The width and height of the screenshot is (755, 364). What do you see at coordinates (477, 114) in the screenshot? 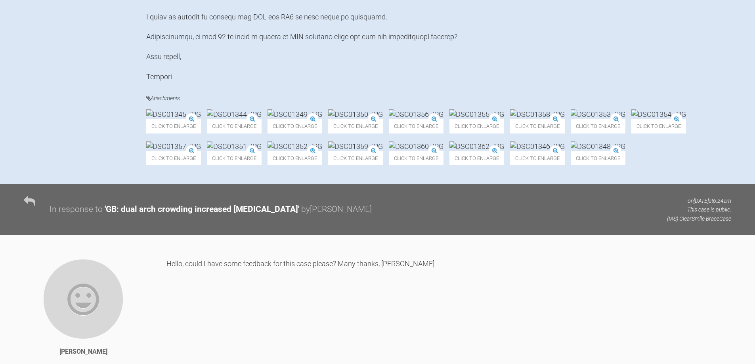
I see `img: DSC01355.JPG` at bounding box center [477, 114].